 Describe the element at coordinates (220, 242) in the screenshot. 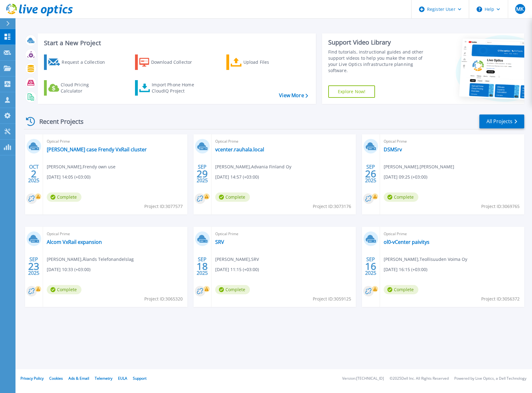

I see `a: SRV` at that location.